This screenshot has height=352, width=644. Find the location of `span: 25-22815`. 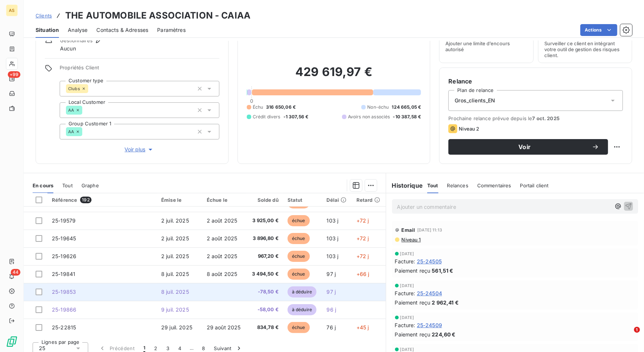

span: 25-22815 is located at coordinates (64, 328).